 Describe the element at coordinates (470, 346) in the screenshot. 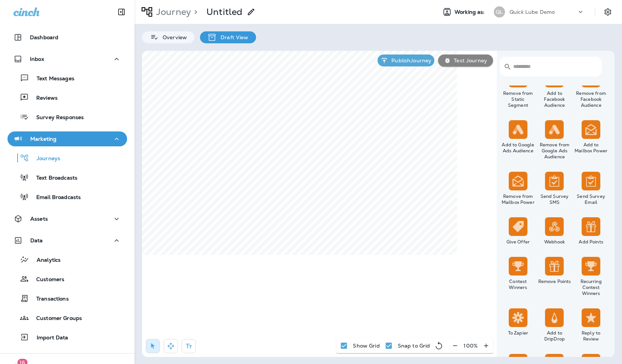

I see `p: 100 %` at that location.